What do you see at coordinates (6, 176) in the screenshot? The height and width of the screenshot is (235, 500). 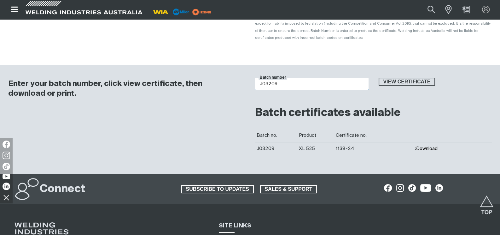 I see `img: YouTube` at bounding box center [6, 176].